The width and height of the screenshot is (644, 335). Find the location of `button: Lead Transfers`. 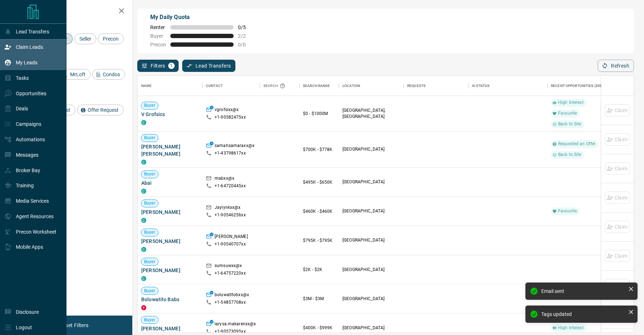

button: Lead Transfers is located at coordinates (209, 66).